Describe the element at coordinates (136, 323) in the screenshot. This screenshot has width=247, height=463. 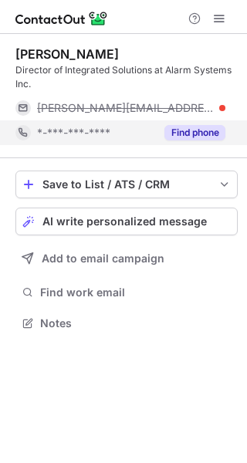
I see `span: Notes` at that location.